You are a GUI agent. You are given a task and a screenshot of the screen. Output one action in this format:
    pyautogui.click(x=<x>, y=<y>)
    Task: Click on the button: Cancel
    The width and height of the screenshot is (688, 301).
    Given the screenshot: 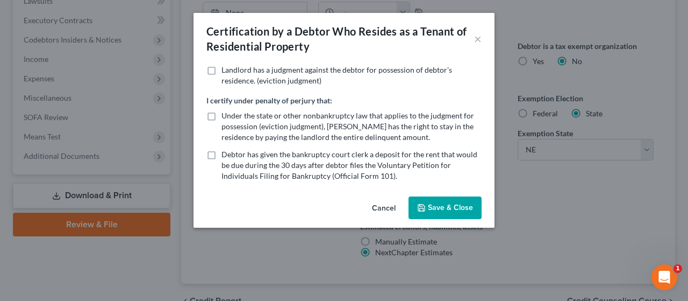 What is the action you would take?
    pyautogui.click(x=384, y=208)
    